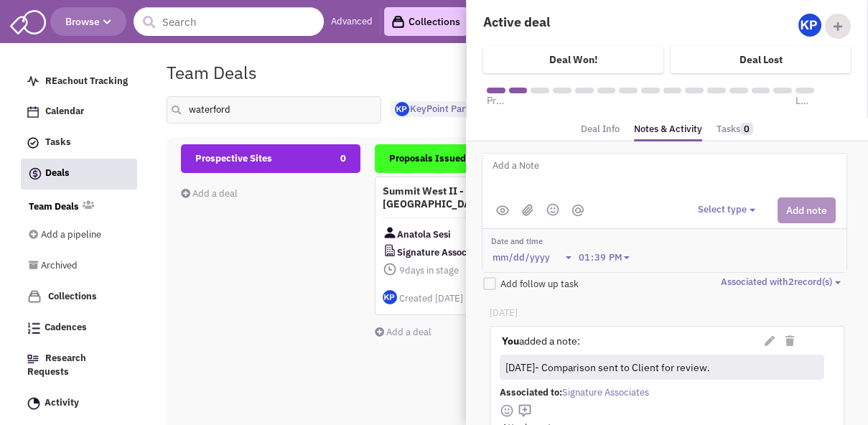 This screenshot has width=868, height=425. I want to click on span: Tasks, so click(58, 143).